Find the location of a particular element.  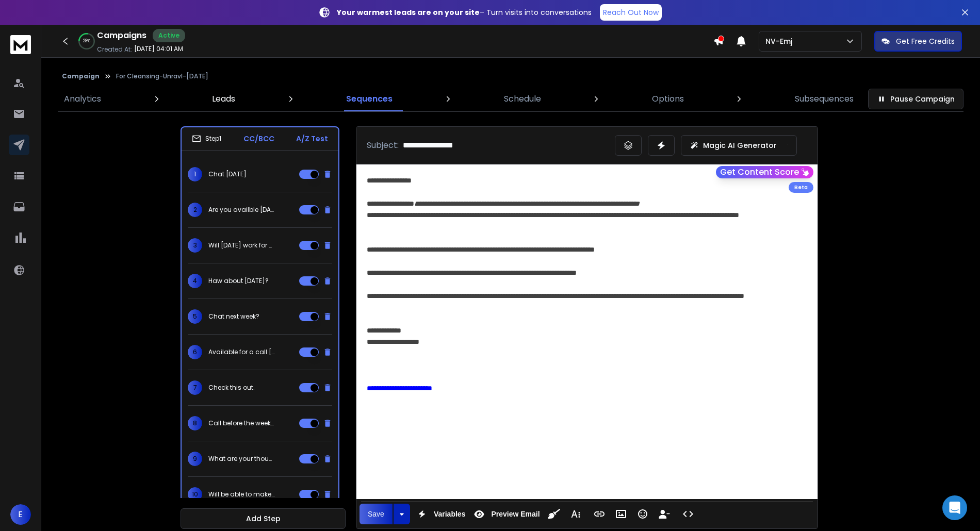

button: Insert Image (Ctrl+P) is located at coordinates (621, 514).